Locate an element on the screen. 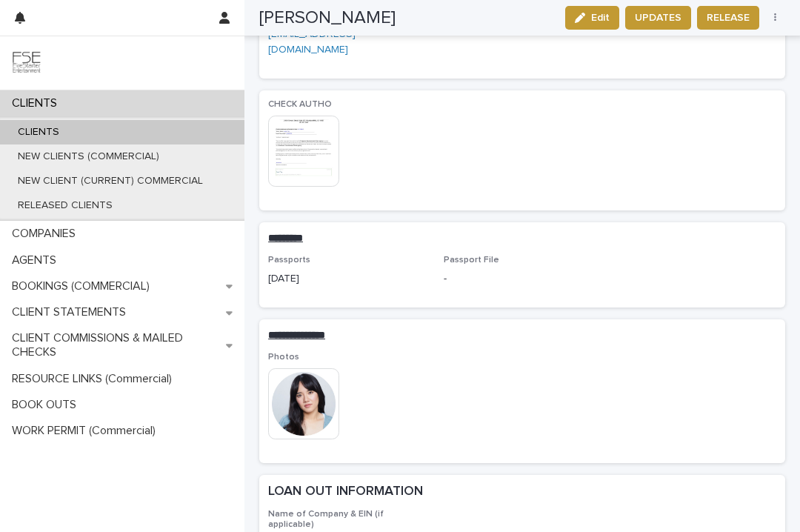 This screenshot has width=800, height=532. span: Name of Company & EIN (if applicable) is located at coordinates (326, 519).